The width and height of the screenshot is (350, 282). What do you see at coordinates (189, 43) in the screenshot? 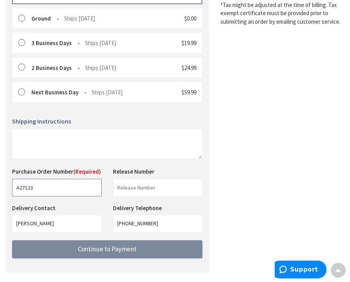
I see `span: $19.99` at bounding box center [189, 43].